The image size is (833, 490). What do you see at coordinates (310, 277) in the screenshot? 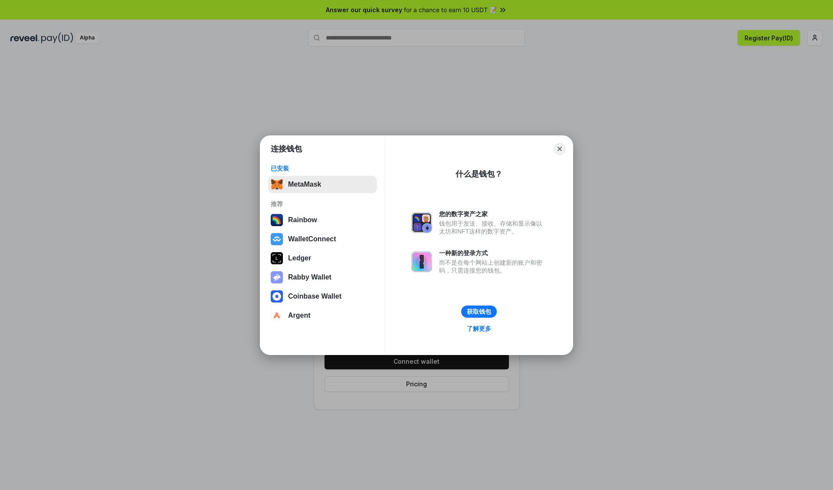
I see `div: Rabby Wallet` at bounding box center [310, 277].